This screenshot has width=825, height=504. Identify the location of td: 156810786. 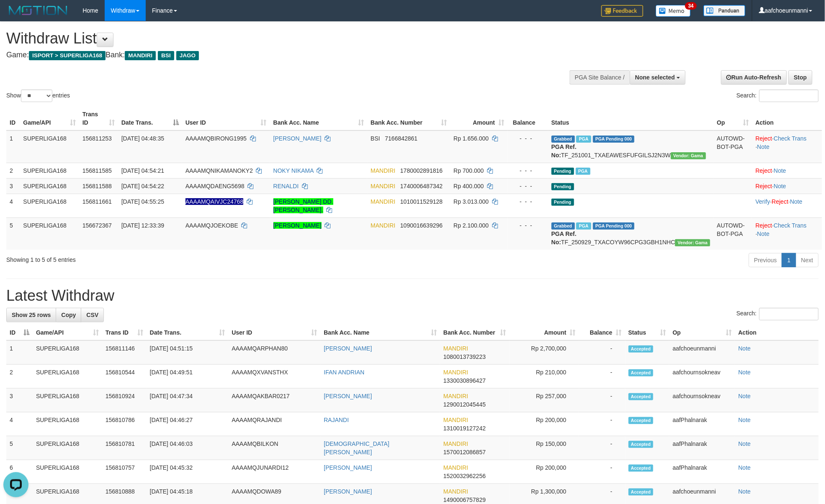
(124, 425).